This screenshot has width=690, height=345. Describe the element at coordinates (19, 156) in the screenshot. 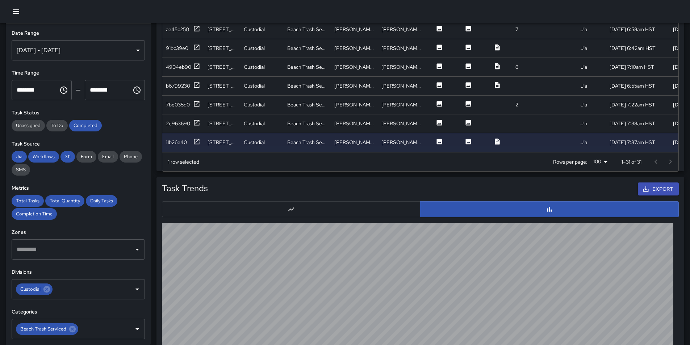

I see `span: Jia` at that location.